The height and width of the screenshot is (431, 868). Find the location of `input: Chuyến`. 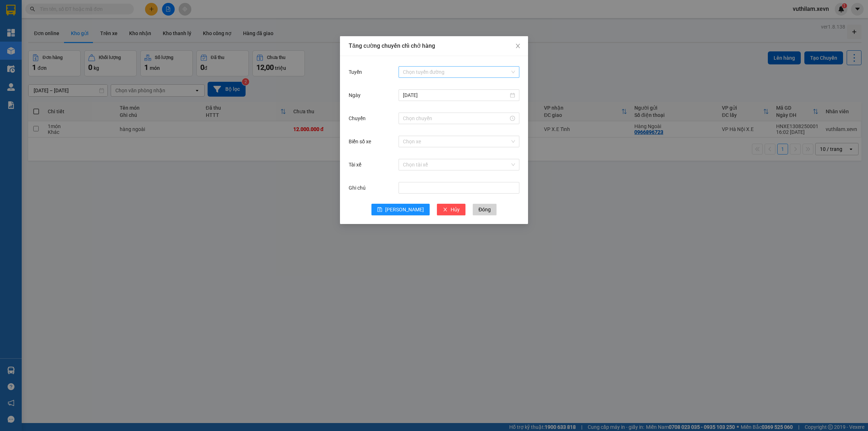

input: Chuyến is located at coordinates (456, 118).